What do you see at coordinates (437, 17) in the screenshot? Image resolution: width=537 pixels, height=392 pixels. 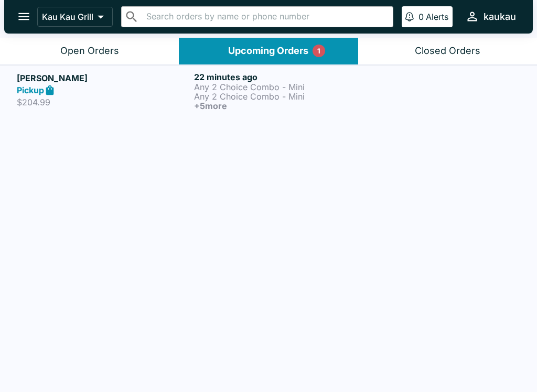 I see `p: Alerts` at bounding box center [437, 17].